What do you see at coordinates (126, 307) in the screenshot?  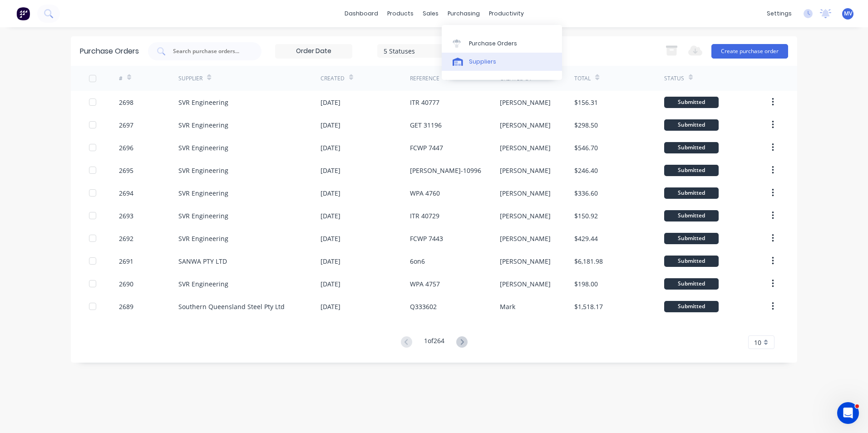 I see `div: 2689` at bounding box center [126, 307].